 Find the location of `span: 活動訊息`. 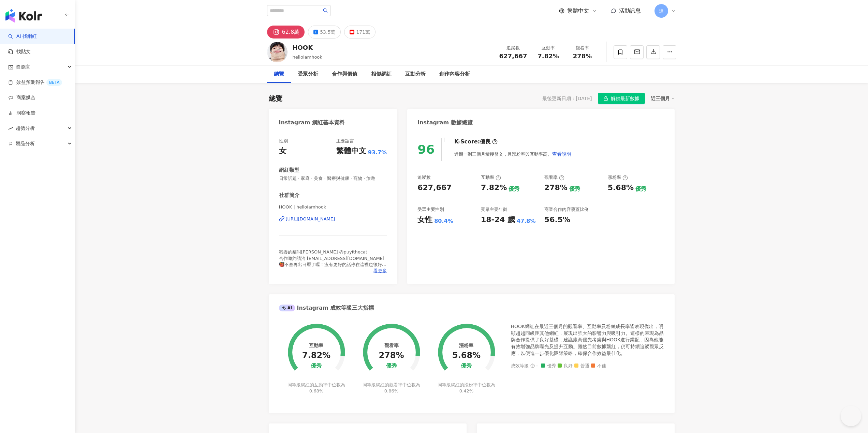

span: 活動訊息 is located at coordinates (630, 10).